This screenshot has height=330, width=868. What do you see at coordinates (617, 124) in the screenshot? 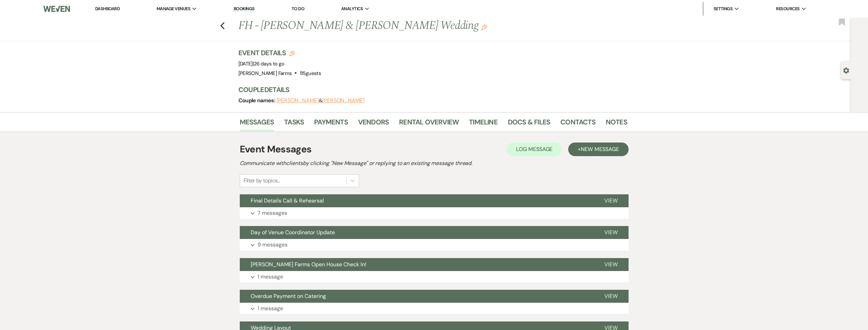
I see `a: Notes` at bounding box center [617, 124].